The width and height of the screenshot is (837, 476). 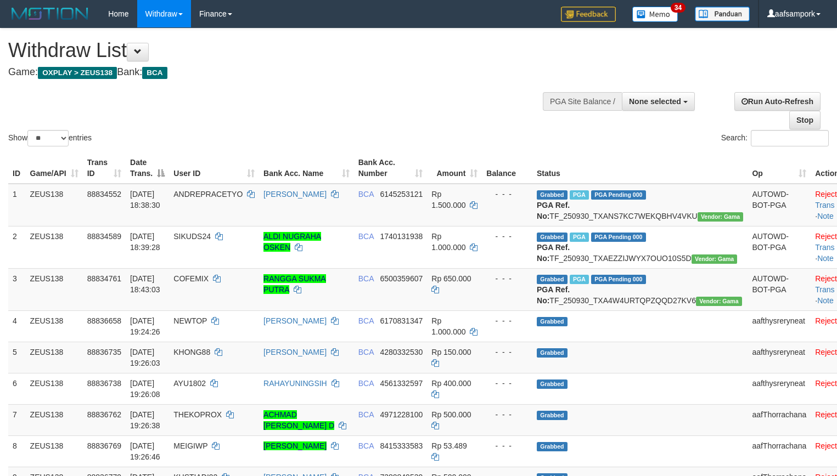 I want to click on a: Note, so click(x=825, y=258).